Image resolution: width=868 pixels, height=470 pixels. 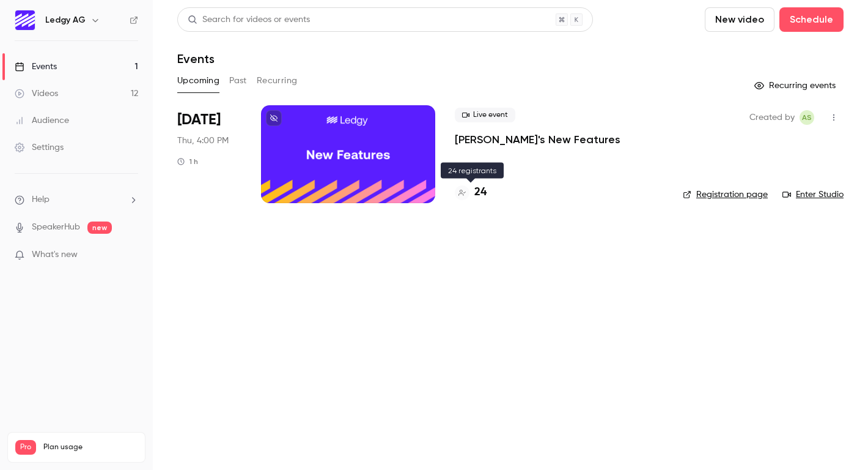 What do you see at coordinates (807, 117) in the screenshot?
I see `span: AS` at bounding box center [807, 117].